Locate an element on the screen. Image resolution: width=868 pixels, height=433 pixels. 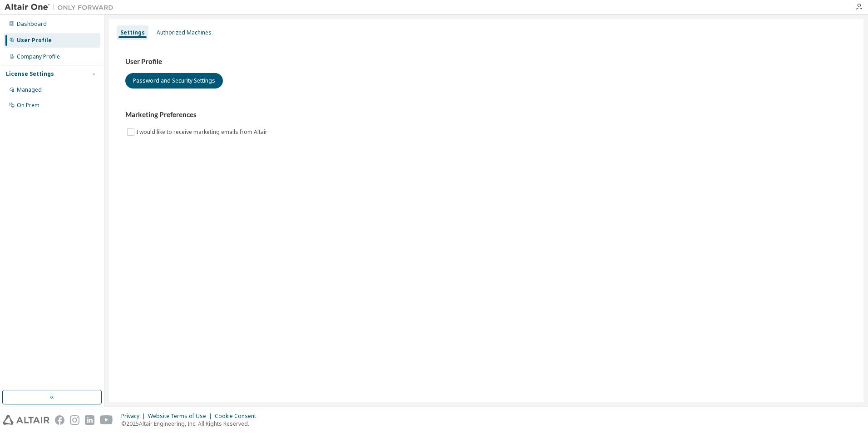
img: facebook.svg is located at coordinates (60, 420).